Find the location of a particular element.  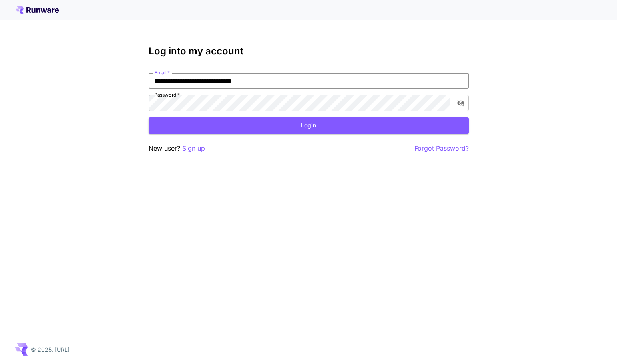

button: toggle password visibility is located at coordinates (460, 103).